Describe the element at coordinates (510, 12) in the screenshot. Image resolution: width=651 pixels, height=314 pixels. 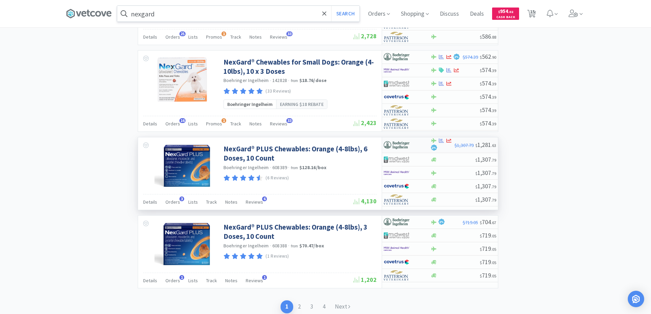
I see `span: . 02` at that location.